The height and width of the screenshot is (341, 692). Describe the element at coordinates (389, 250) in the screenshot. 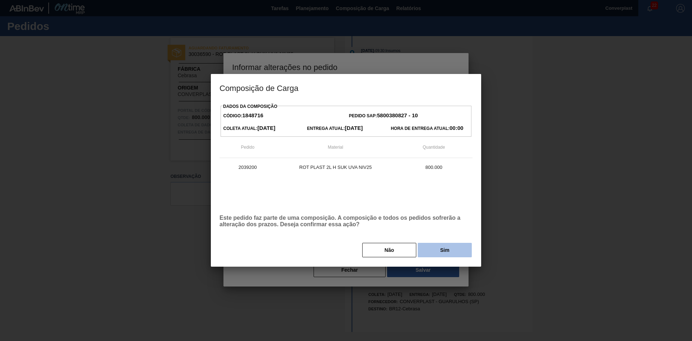

I see `button: Não` at that location.